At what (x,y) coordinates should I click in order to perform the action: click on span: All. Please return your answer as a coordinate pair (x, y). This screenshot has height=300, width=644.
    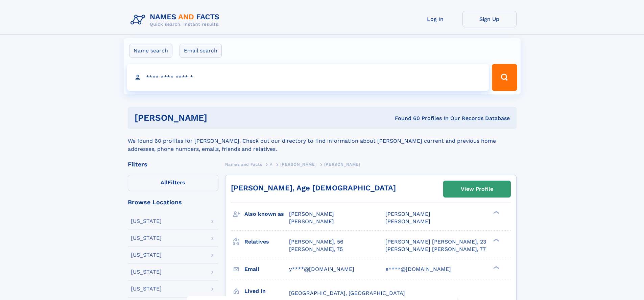
    Looking at the image, I should click on (164, 183).